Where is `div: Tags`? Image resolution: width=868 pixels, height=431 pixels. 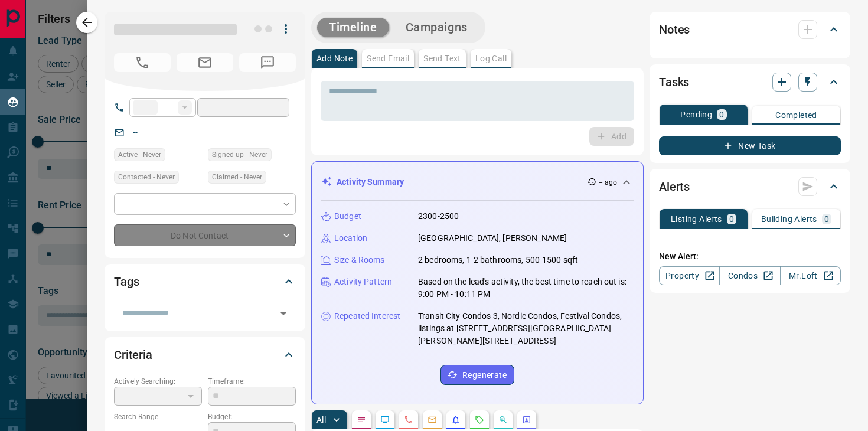 div: Tags is located at coordinates (205, 282).